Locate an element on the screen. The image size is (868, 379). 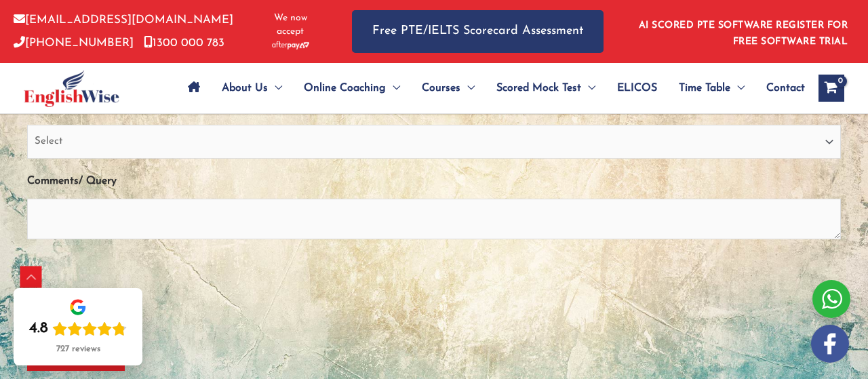
span: We now accept is located at coordinates (290, 25).